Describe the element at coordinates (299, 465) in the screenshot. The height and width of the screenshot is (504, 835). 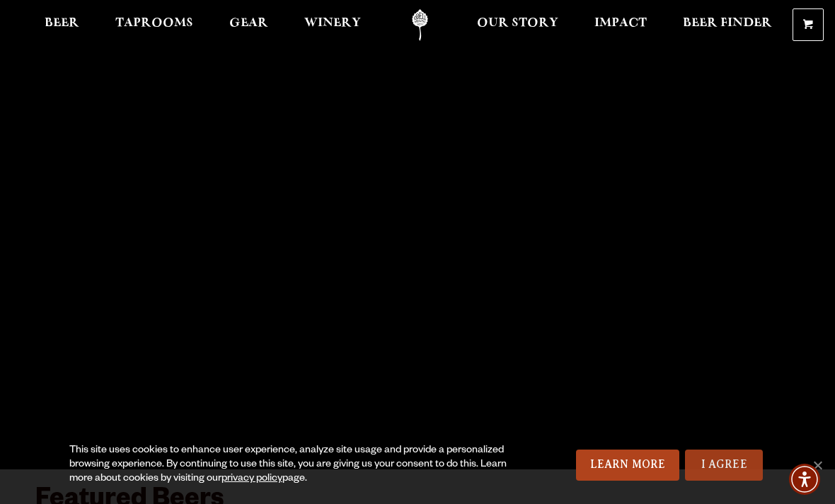
I see `div: This site uses cookies to enhance user experience, analyze site usage and provide a personalized ...` at that location.